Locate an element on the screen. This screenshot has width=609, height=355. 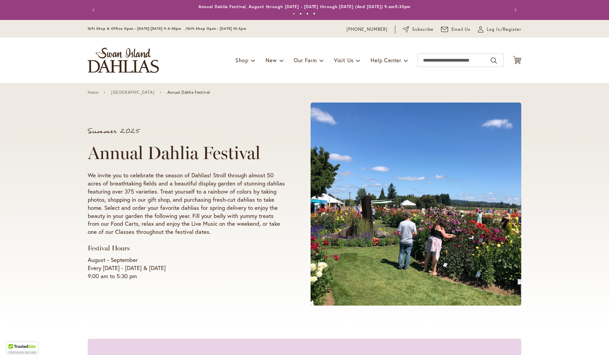
button: 3 of 4 is located at coordinates (307, 14).